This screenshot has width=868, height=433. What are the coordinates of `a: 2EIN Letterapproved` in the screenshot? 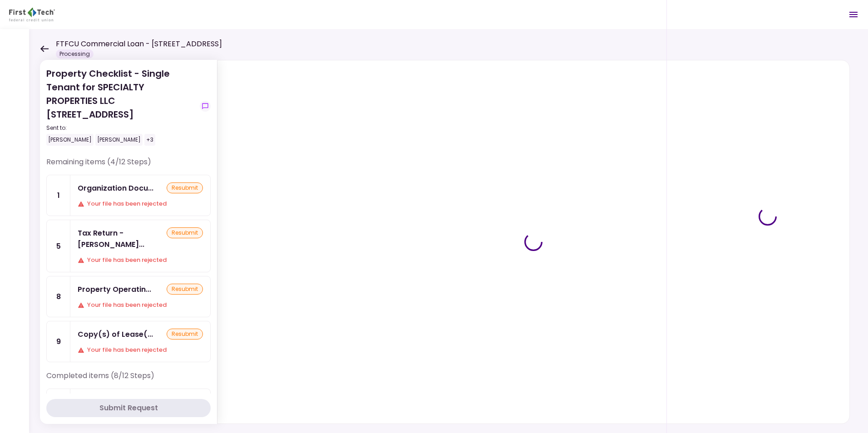 It's located at (128, 402).